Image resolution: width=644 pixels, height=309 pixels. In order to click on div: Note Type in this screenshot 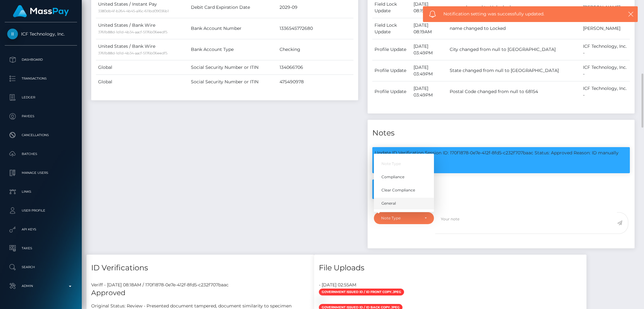, I will do `click(400, 219)`.